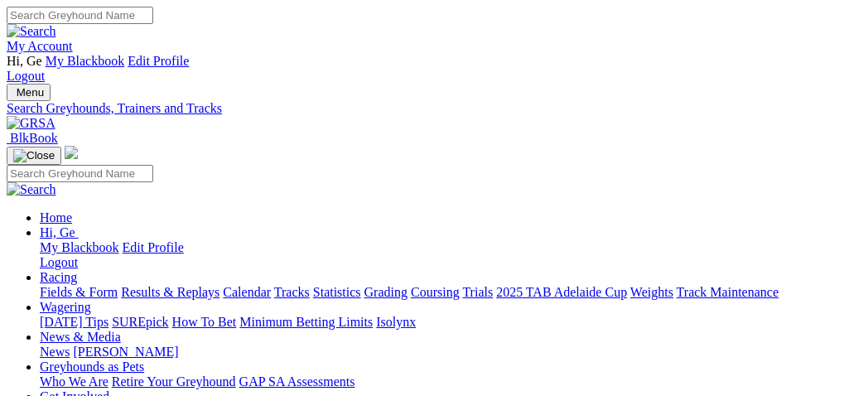  What do you see at coordinates (58, 277) in the screenshot?
I see `a: Racing` at bounding box center [58, 277].